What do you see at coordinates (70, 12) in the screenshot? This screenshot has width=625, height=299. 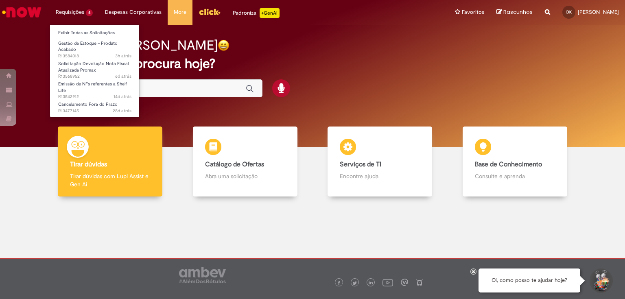 I see `span: Requisições` at bounding box center [70, 12].